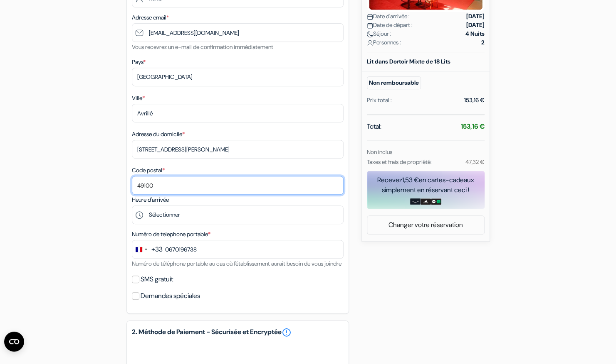 Image resolution: width=616 pixels, height=364 pixels. Describe the element at coordinates (472, 126) in the screenshot. I see `strong: 153,16 €` at that location.